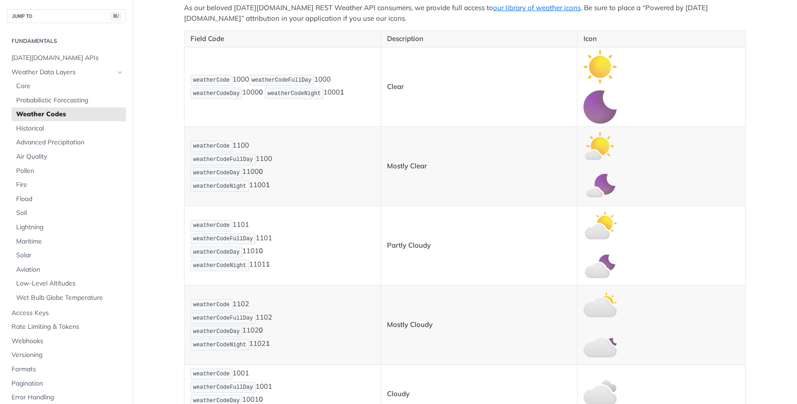  What do you see at coordinates (69, 171) in the screenshot?
I see `a: Pollen` at bounding box center [69, 171].